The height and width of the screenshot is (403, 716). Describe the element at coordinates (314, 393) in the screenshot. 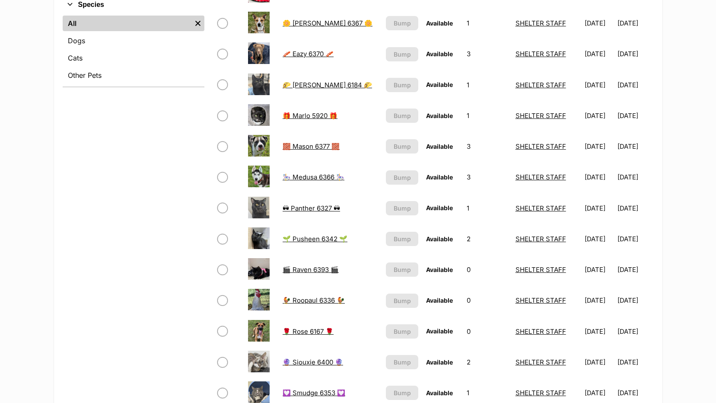

I see `a: 💟 Smudge 6353 💟` at that location.